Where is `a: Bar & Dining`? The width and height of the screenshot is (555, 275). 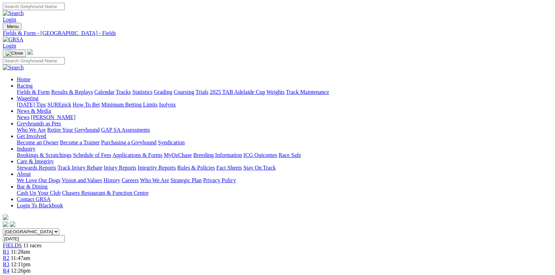
a: Bar & Dining is located at coordinates (32, 186).